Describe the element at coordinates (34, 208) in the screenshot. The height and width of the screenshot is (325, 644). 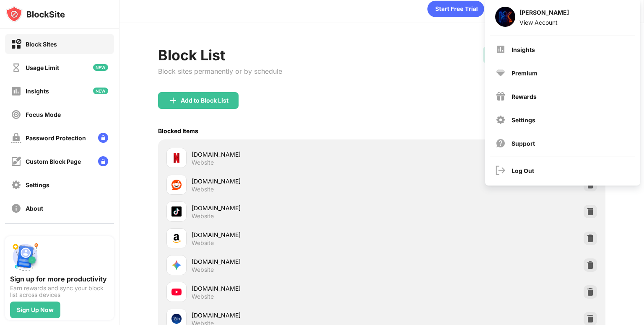
I see `div: About` at that location.